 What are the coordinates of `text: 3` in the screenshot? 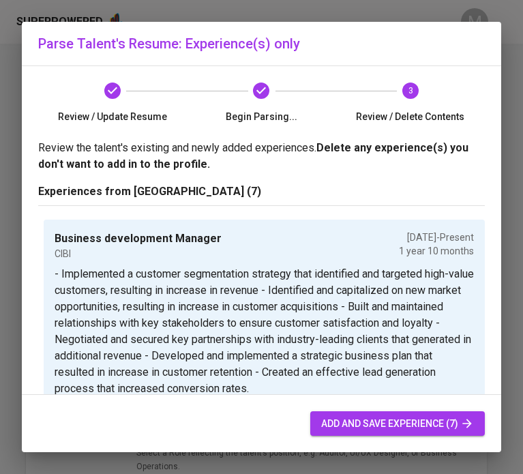 It's located at (410, 91).